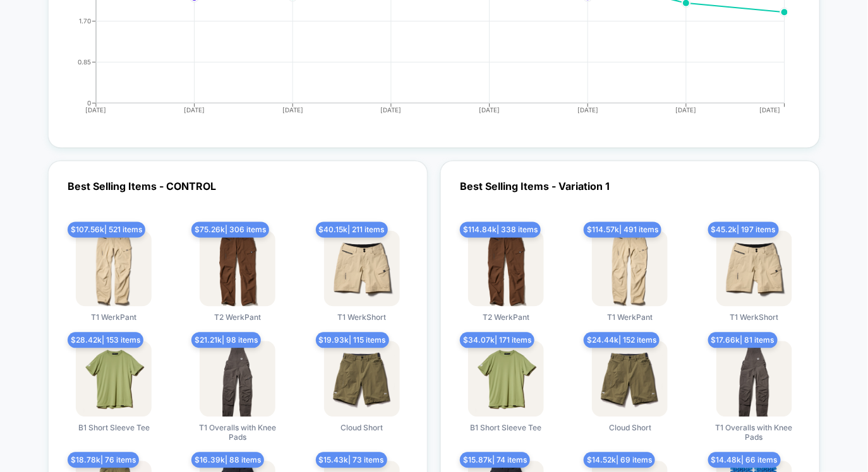  What do you see at coordinates (495, 460) in the screenshot?
I see `span: $ 15.87k | 74 items` at bounding box center [495, 460].